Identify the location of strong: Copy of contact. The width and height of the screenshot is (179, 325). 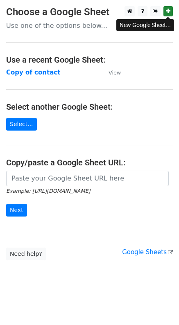
(33, 72).